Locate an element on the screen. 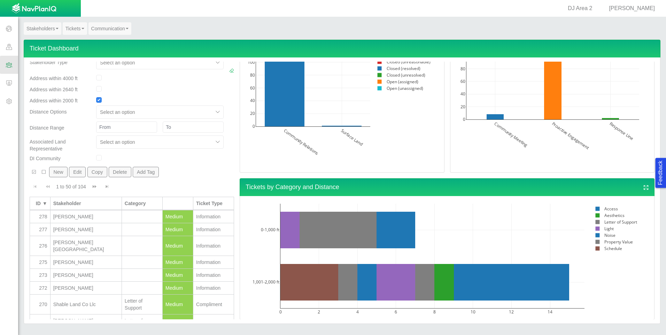  input: From is located at coordinates (127, 127).